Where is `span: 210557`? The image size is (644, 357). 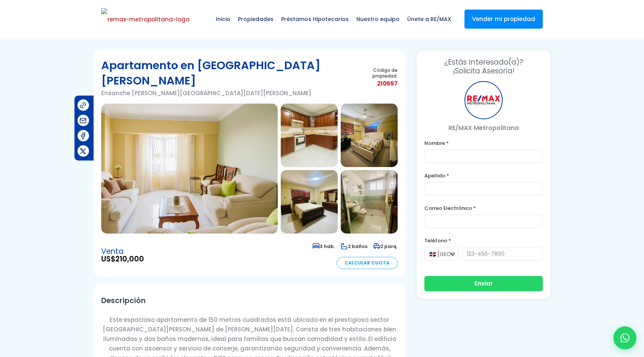 span: 210557 is located at coordinates (377, 83).